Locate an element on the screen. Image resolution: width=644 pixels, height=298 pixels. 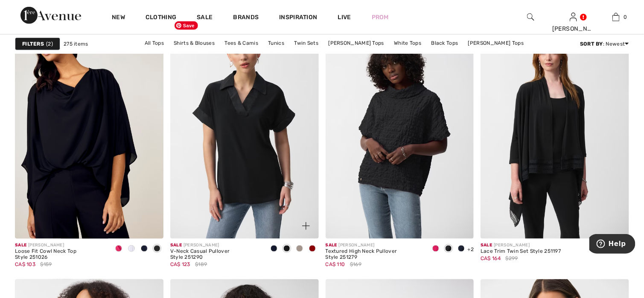
span: CA$ 110 is located at coordinates (336, 264).